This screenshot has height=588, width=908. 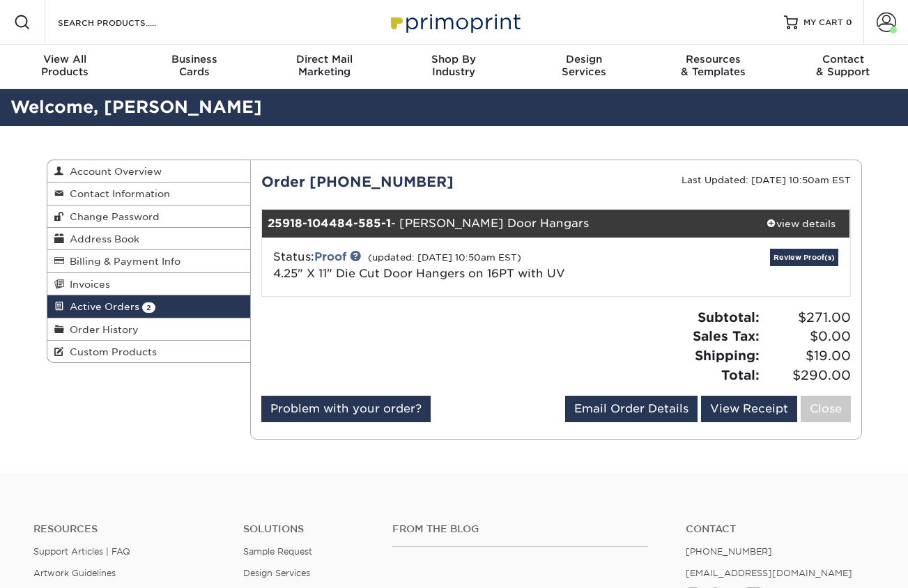 What do you see at coordinates (457, 265) in the screenshot?
I see `div: Status:` at bounding box center [457, 265].